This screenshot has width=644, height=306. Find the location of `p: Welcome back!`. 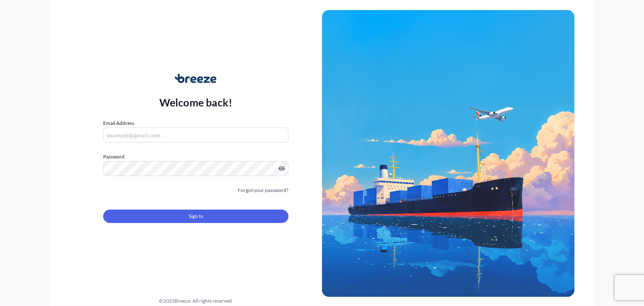

p: Welcome back! is located at coordinates (196, 102).